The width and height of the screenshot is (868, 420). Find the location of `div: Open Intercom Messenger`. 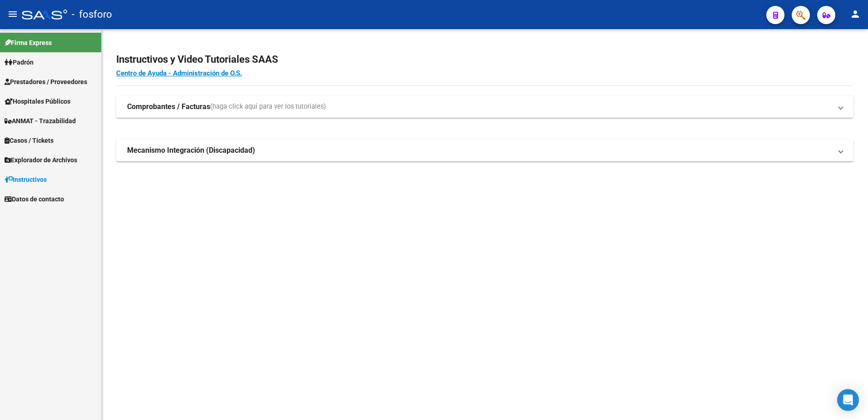

div: Open Intercom Messenger is located at coordinates (848, 400).